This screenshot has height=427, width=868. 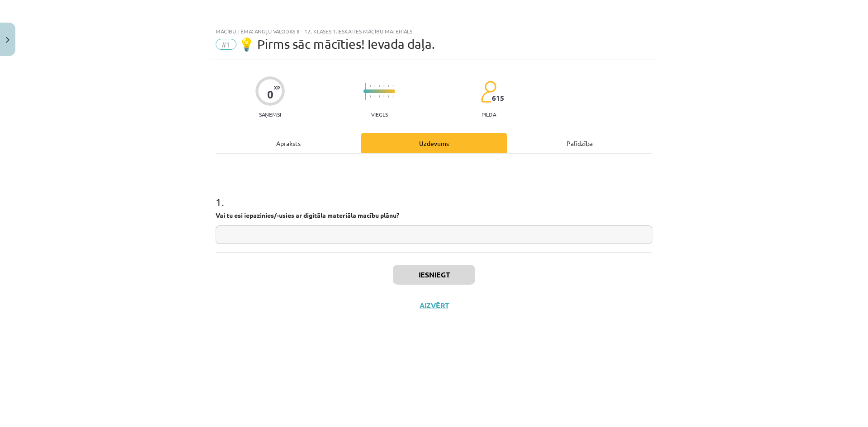 What do you see at coordinates (580, 143) in the screenshot?
I see `div: Palīdzība` at bounding box center [580, 143].